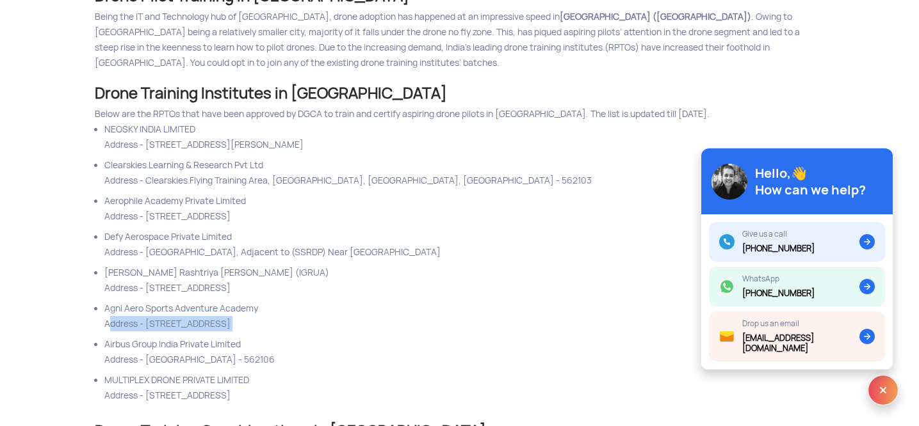 The width and height of the screenshot is (919, 426). What do you see at coordinates (729, 182) in the screenshot?
I see `img: img_avatar@2x.png` at bounding box center [729, 182].